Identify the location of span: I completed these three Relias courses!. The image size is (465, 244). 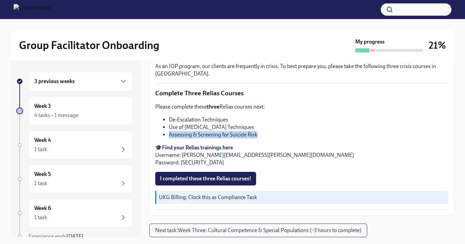
(206, 178).